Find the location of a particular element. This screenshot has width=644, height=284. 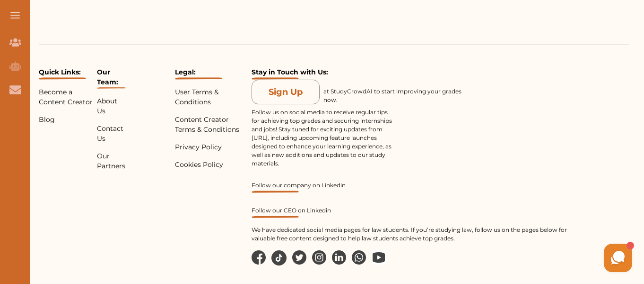

a: Follow our company on Linkedin is located at coordinates (410, 187).